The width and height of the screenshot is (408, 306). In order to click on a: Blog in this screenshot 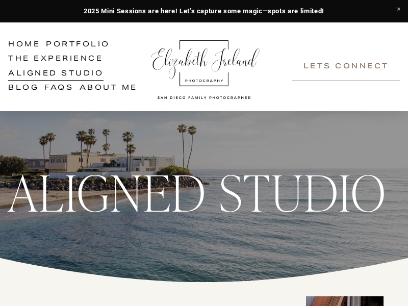, I will do `click(23, 88)`.